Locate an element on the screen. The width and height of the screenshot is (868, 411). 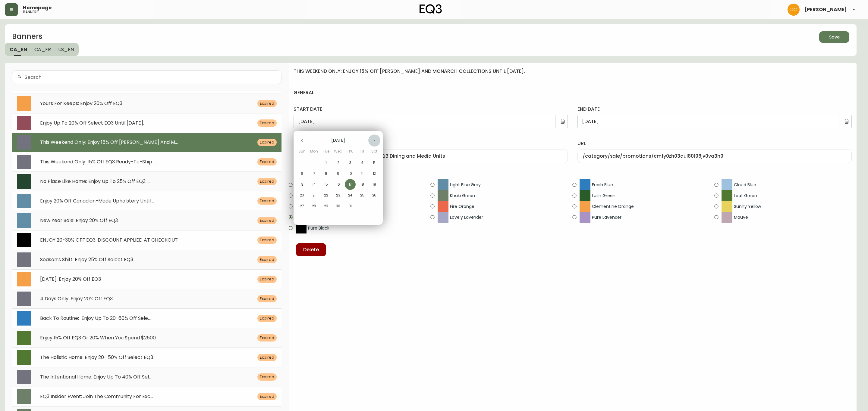
p: 14 is located at coordinates (314, 185).